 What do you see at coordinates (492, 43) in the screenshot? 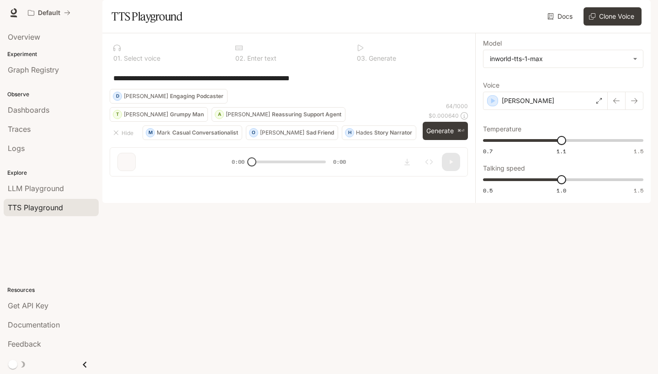
I see `p: Model` at bounding box center [492, 43].